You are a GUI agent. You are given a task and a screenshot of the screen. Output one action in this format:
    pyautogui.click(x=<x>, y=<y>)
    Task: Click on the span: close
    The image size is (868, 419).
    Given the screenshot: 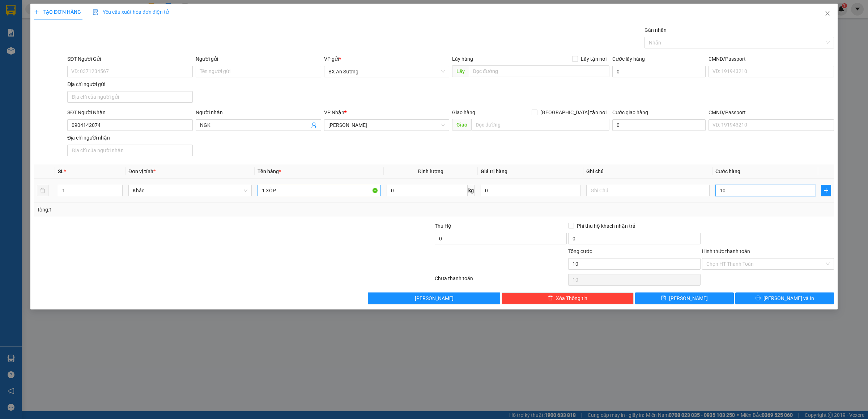 What is the action you would take?
    pyautogui.click(x=827, y=13)
    